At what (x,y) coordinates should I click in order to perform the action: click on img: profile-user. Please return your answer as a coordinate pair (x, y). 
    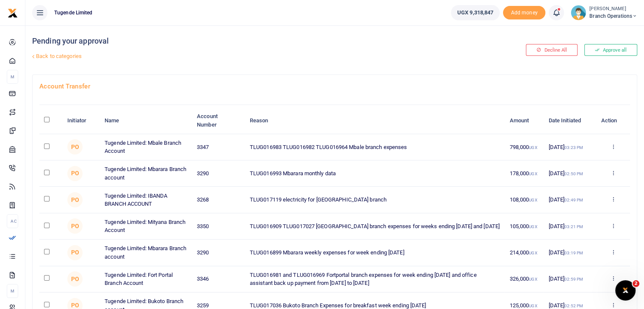
    Looking at the image, I should click on (578, 13).